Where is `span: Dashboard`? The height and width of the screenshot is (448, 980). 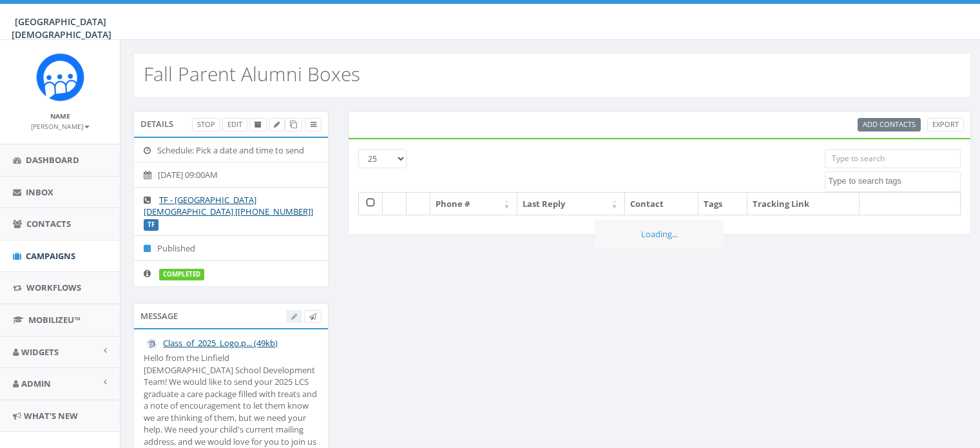
span: Dashboard is located at coordinates (52, 160).